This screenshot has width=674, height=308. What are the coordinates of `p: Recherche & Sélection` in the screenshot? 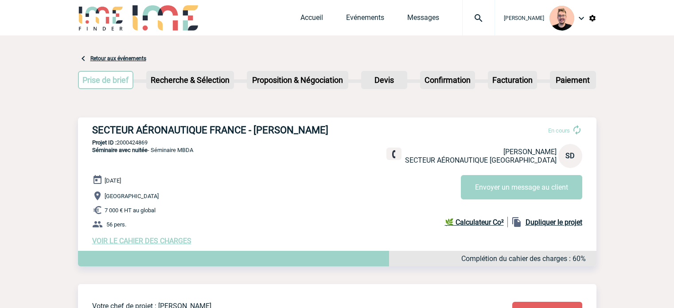 It's located at (190, 80).